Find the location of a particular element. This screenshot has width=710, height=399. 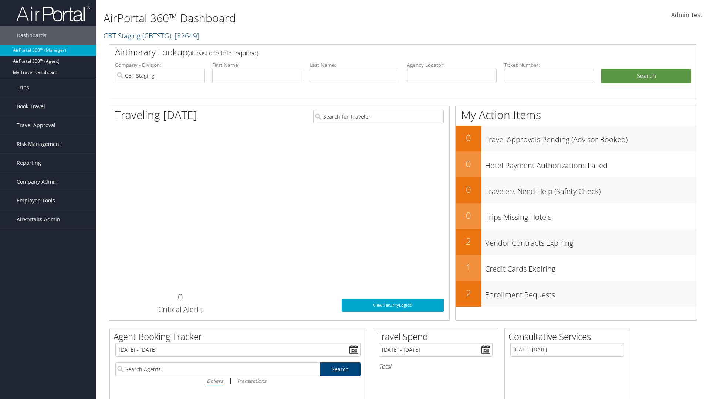

h3: Hotel Payment Authorizations Failed is located at coordinates (591, 164).